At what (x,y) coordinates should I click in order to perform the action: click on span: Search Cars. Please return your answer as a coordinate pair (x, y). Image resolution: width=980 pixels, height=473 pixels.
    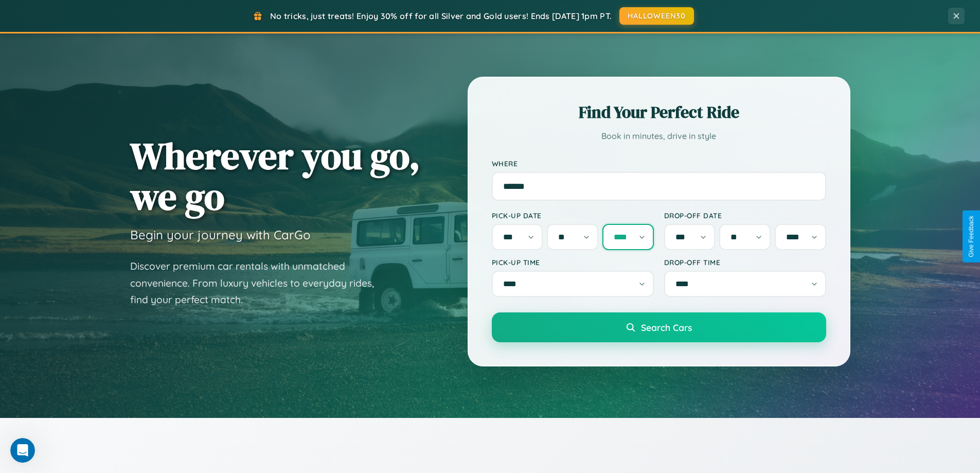
    Looking at the image, I should click on (666, 327).